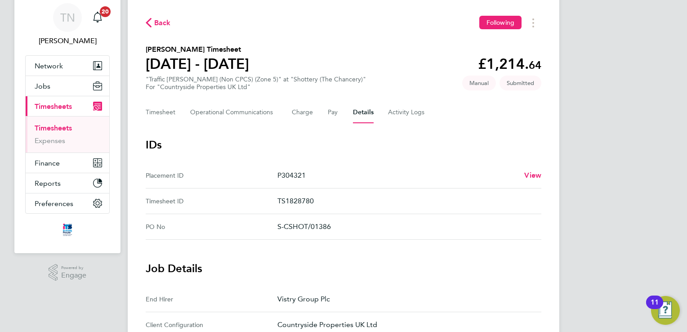 The width and height of the screenshot is (687, 332). I want to click on div: End Hirer, so click(211, 299).